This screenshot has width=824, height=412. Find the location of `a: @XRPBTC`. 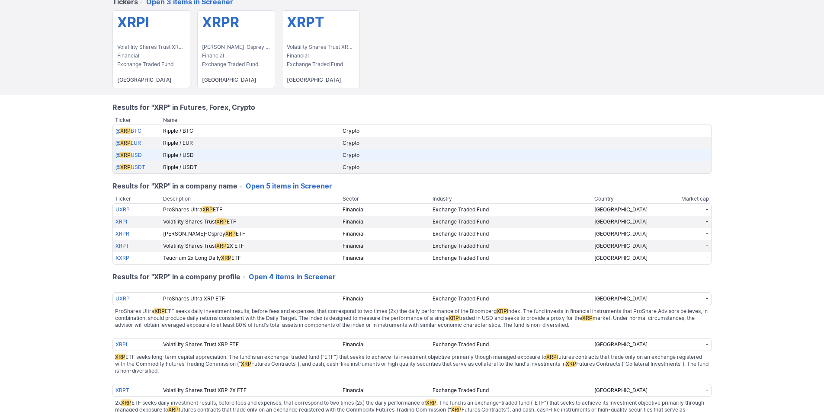

a: @XRPBTC is located at coordinates (128, 131).